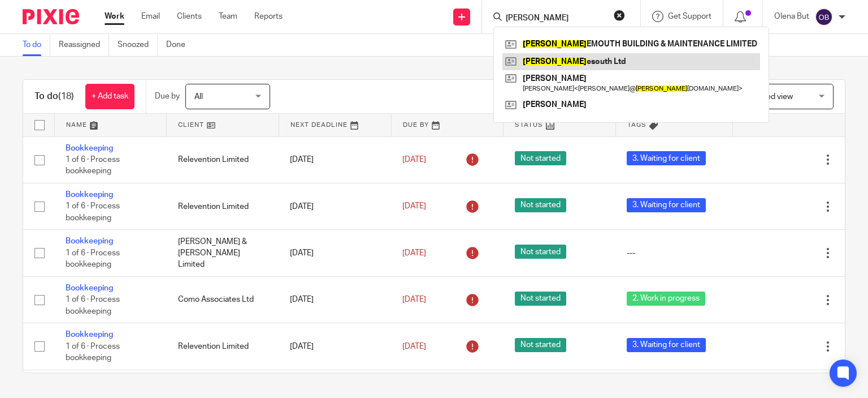 Image resolution: width=868 pixels, height=398 pixels. What do you see at coordinates (55, 96) in the screenshot?
I see `h1: To do` at bounding box center [55, 96].